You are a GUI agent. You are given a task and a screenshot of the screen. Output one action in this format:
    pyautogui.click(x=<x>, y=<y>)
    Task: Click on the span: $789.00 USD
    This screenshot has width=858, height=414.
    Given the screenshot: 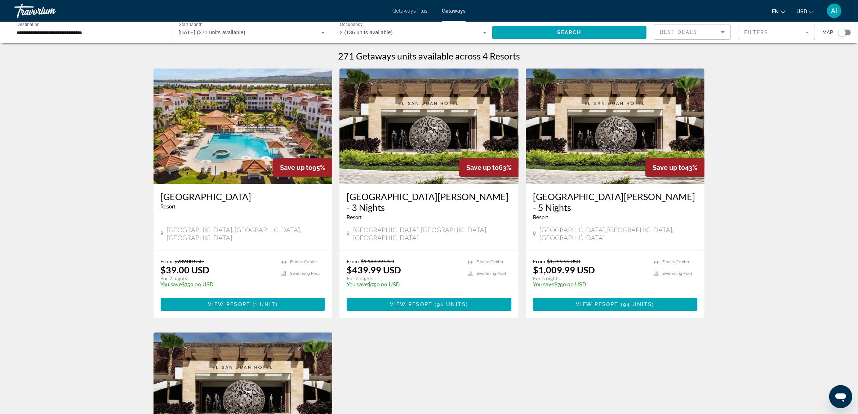 What is the action you would take?
    pyautogui.click(x=190, y=261)
    